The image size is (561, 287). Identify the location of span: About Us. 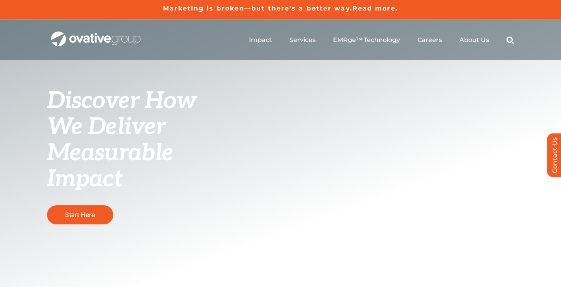
(474, 40).